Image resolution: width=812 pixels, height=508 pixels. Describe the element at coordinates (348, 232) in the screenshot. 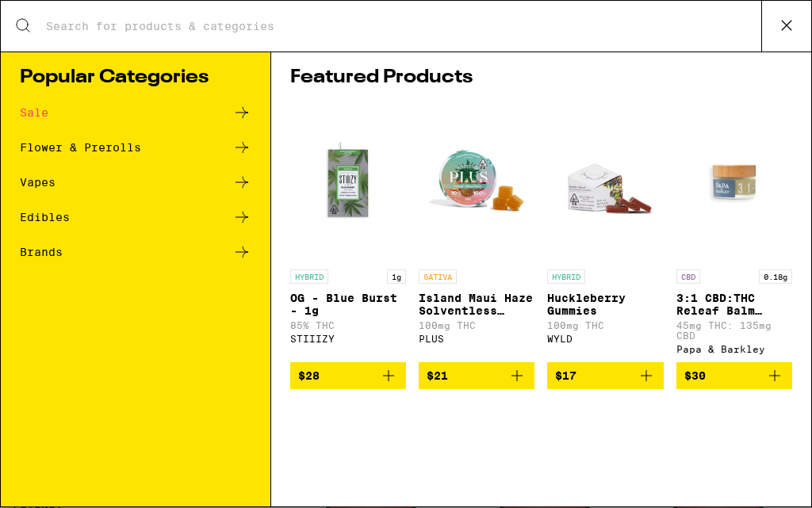

I see `a: Open page for OG - Blue Burst - 1g from STIIIZY` at that location.